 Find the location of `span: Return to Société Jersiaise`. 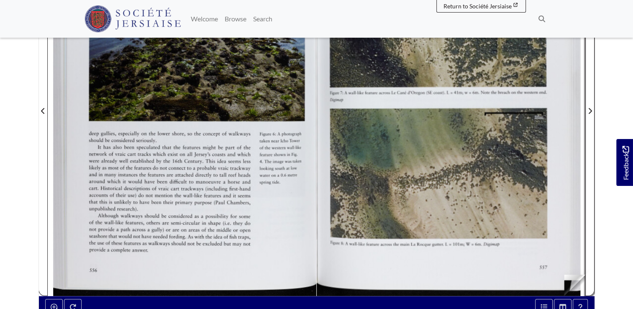

span: Return to Société Jersiaise is located at coordinates (478, 6).